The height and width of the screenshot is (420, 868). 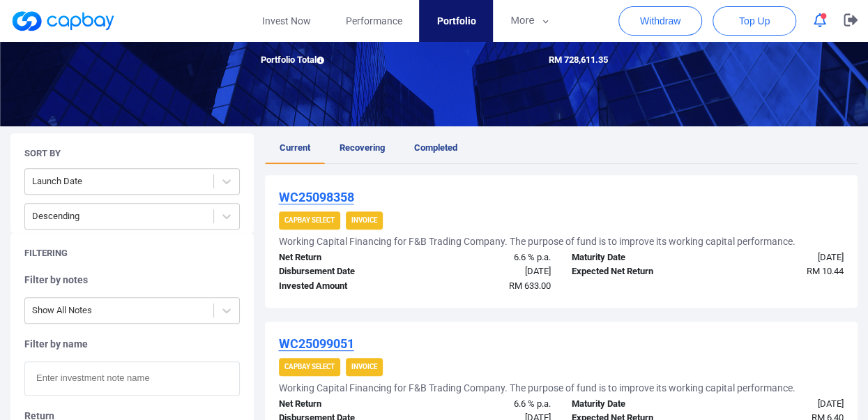 What do you see at coordinates (373, 21) in the screenshot?
I see `span: Performance` at bounding box center [373, 21].